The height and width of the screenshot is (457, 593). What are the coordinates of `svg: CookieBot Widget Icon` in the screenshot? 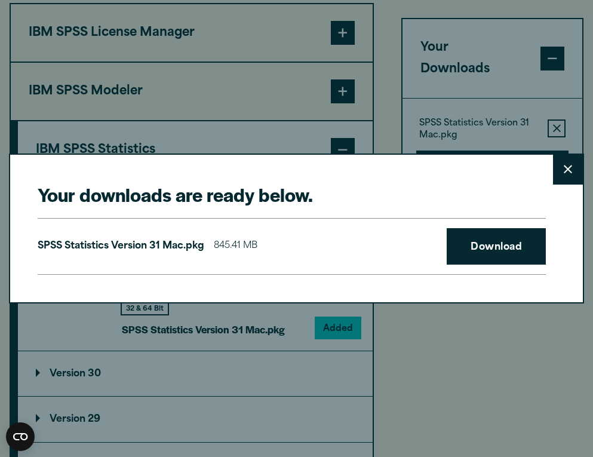 It's located at (20, 437).